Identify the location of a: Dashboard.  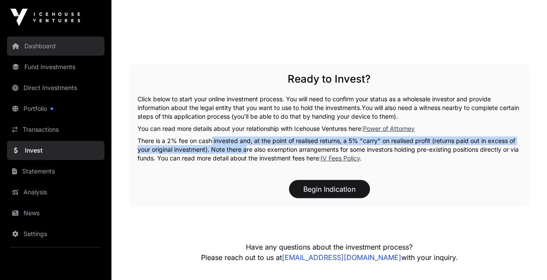
(56, 46).